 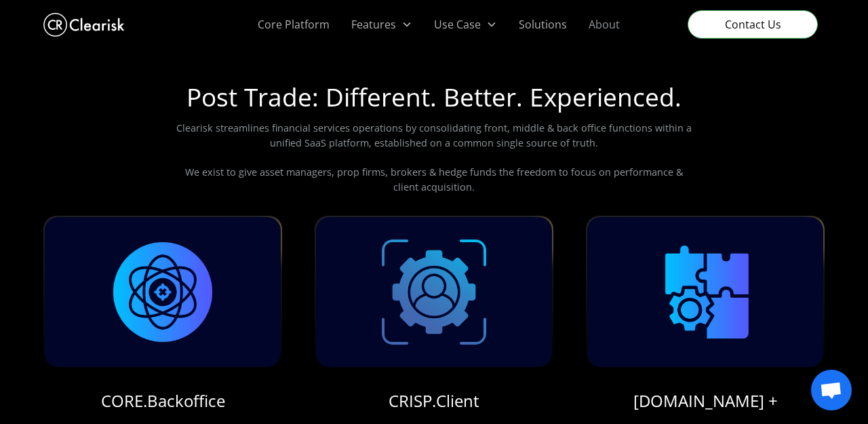 I want to click on h1: Post Trade: Different. Better. Experienced., so click(x=434, y=101).